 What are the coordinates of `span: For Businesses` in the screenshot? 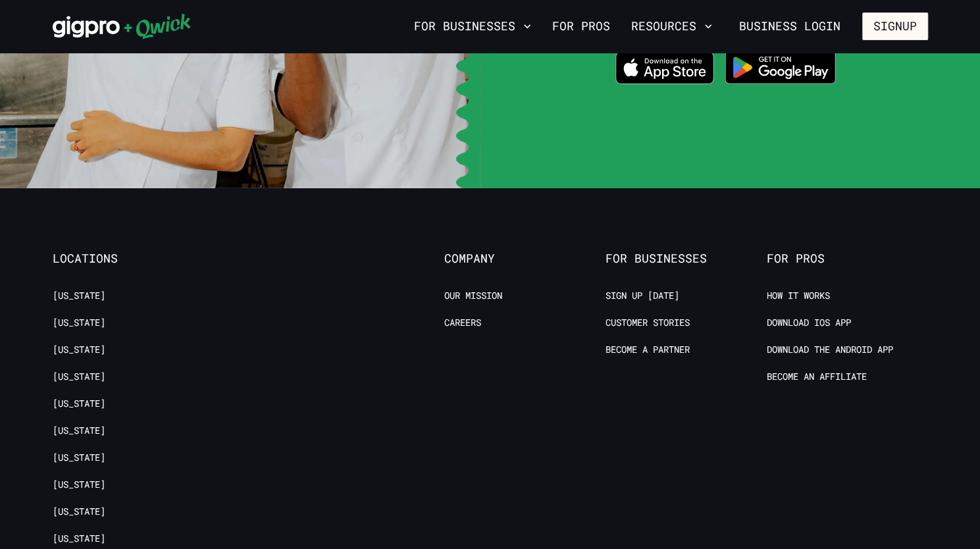 It's located at (685, 259).